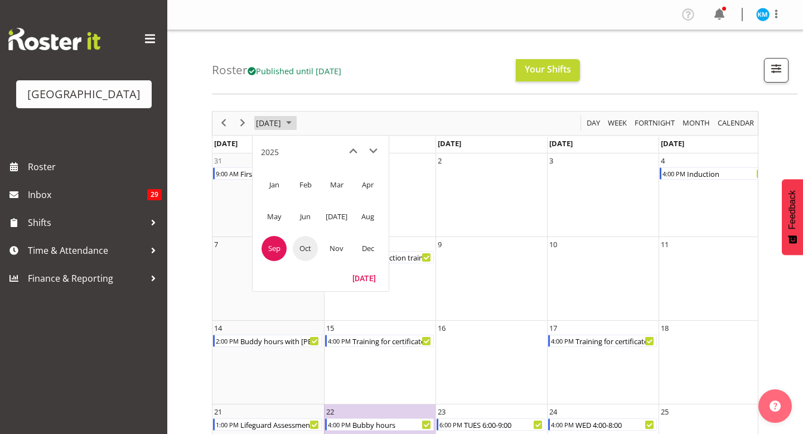 Image resolution: width=803 pixels, height=434 pixels. What do you see at coordinates (603, 195) in the screenshot?
I see `td: Wednesday, September 3, 2025` at bounding box center [603, 195].